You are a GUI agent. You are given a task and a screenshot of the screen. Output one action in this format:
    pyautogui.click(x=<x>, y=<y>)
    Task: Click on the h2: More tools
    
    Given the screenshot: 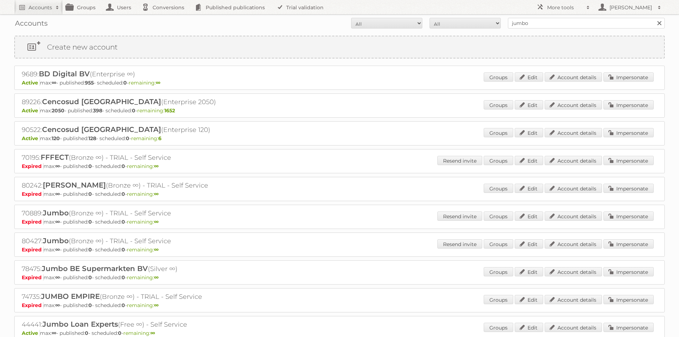 What is the action you would take?
    pyautogui.click(x=565, y=7)
    